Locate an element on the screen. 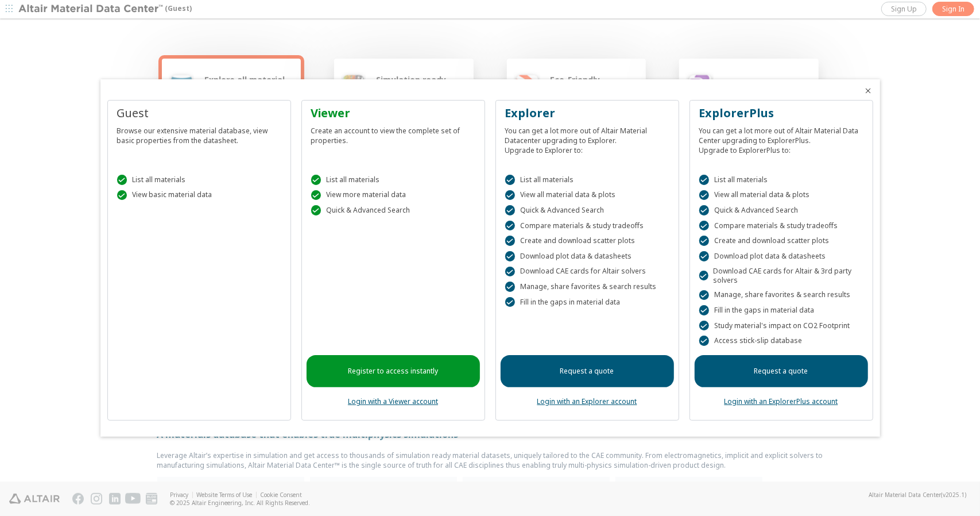 The height and width of the screenshot is (516, 980). div: Guest is located at coordinates (199, 113).